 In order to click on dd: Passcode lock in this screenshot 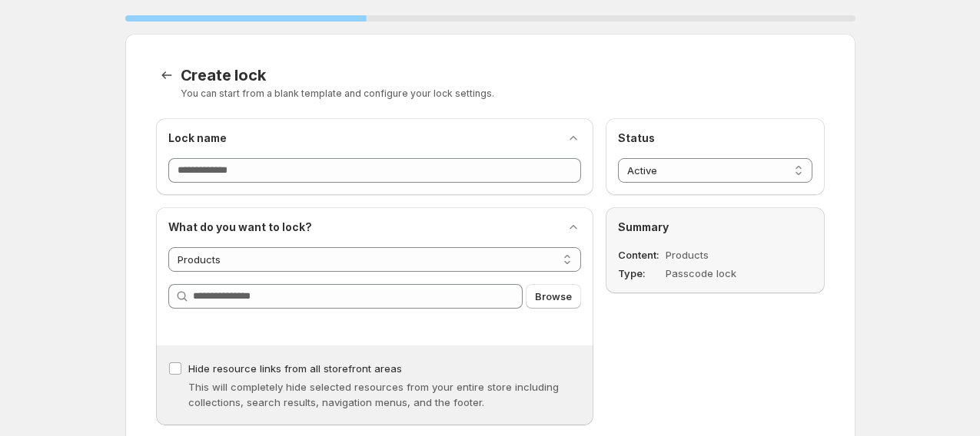, I will do `click(719, 273)`.